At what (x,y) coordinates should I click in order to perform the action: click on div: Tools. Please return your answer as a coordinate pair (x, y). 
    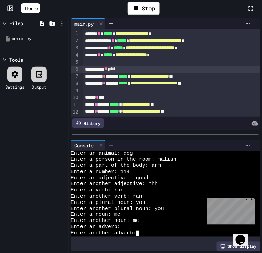
    Looking at the image, I should click on (16, 59).